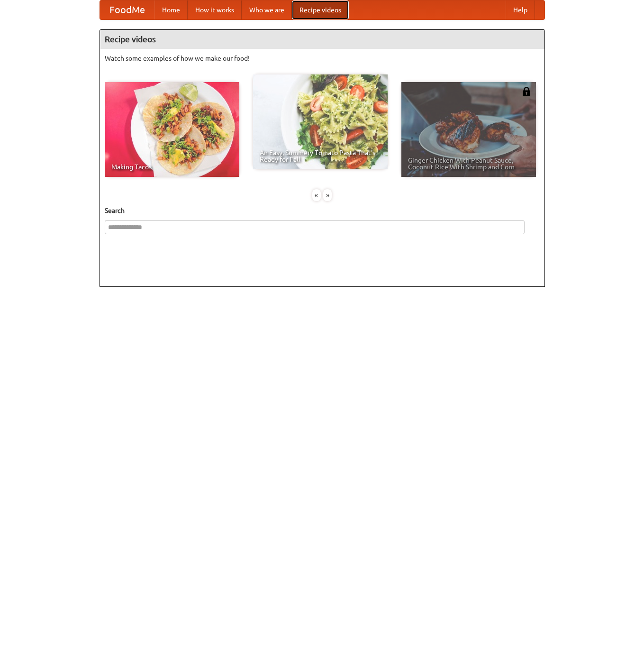  I want to click on a: Home, so click(171, 10).